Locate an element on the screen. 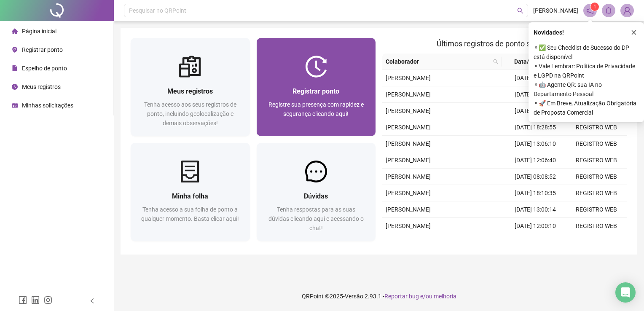 The image size is (644, 311). span: Reportar bug e/ou melhoria is located at coordinates (420, 296).